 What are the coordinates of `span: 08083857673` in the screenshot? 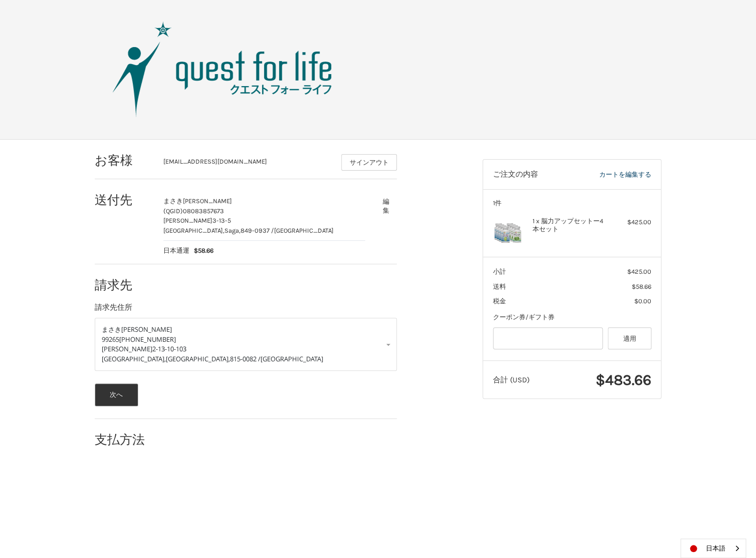 It's located at (204, 211).